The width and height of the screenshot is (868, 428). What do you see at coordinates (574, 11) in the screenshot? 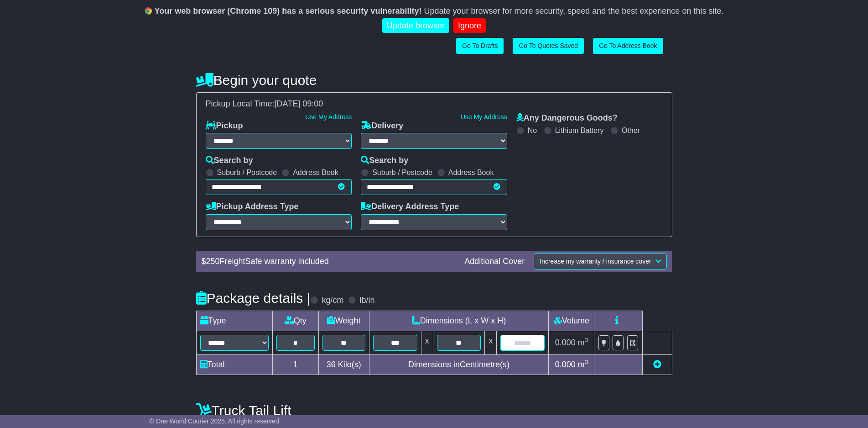
I see `span: Update your browser for more security, speed and the best experience on this site.` at bounding box center [574, 11].